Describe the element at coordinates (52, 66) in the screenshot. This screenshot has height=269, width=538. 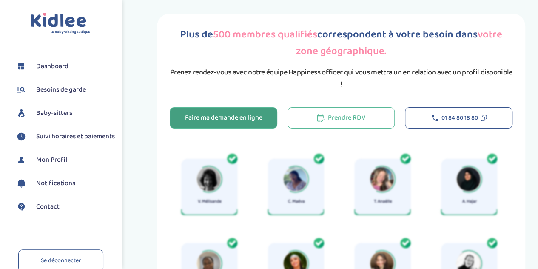
I see `span: Dashboard` at that location.